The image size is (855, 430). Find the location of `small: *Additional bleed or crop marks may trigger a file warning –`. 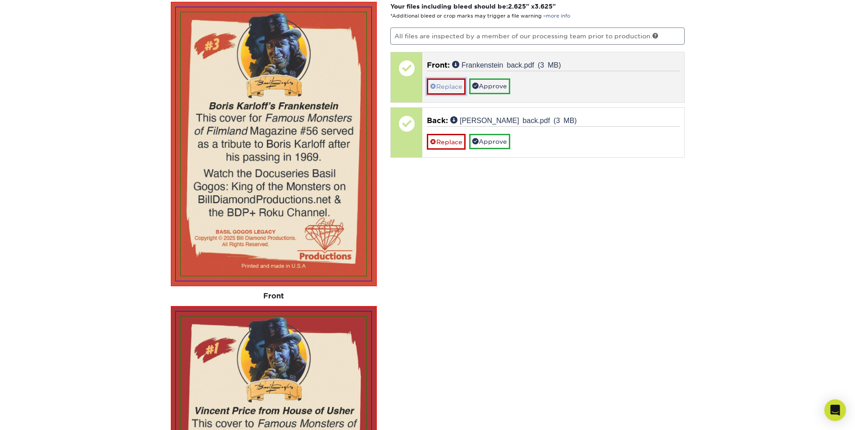

small: *Additional bleed or crop marks may trigger a file warning – is located at coordinates (480, 16).